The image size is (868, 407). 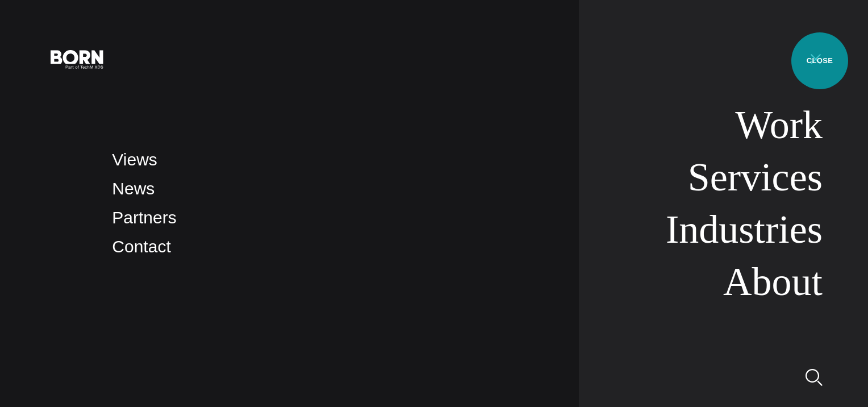 I want to click on a: Partners, so click(x=144, y=217).